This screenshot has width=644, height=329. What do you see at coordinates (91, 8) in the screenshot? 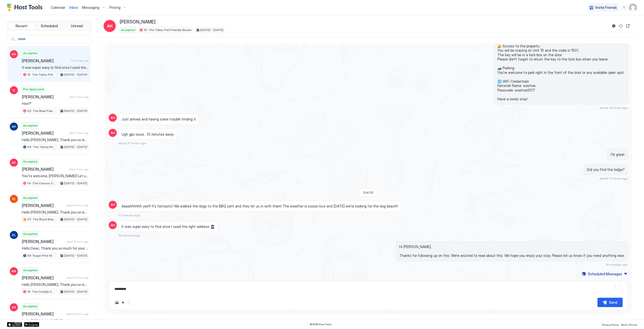
I see `span: Messaging` at bounding box center [91, 8].